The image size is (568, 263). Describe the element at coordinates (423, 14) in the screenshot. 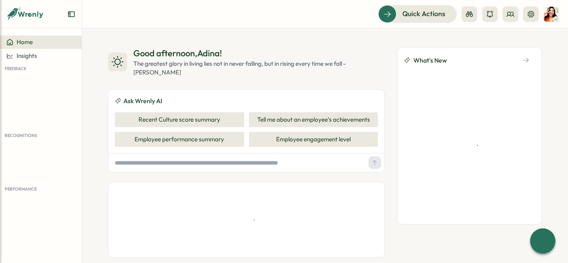

I see `span: Quick Actions` at that location.